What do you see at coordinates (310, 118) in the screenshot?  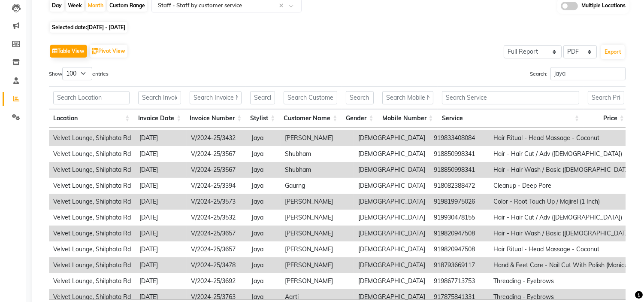 I see `th: Customer Name: activate to sort column ascending` at bounding box center [310, 118].